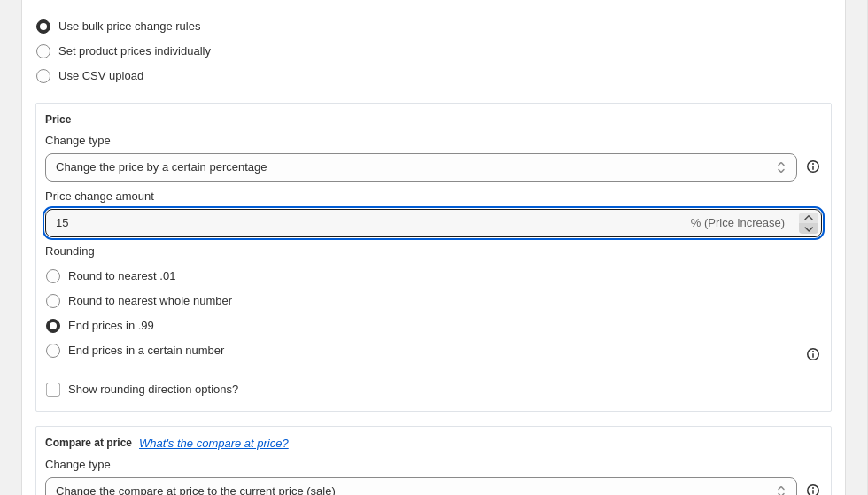  What do you see at coordinates (737, 222) in the screenshot?
I see `span: % (Price increase)` at bounding box center [737, 222].